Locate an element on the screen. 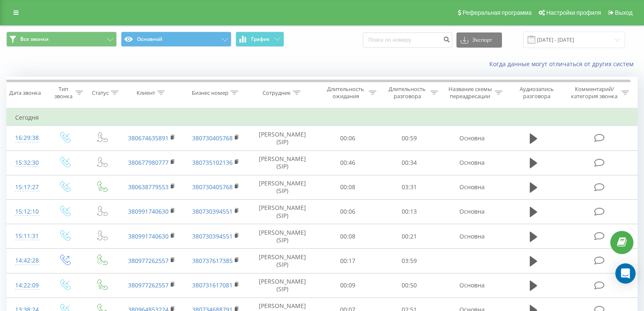  a: Когда данные могут отличаться от других систем is located at coordinates (563, 64).